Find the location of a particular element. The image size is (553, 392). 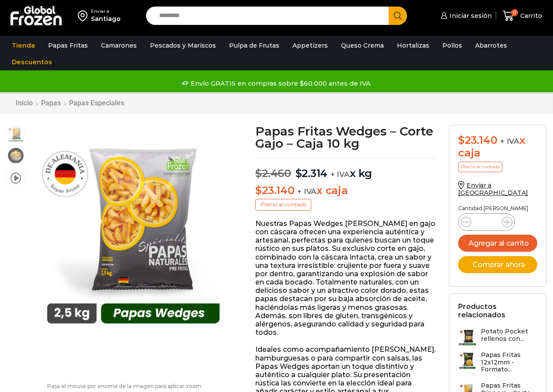

img: address-field-icon.svg is located at coordinates (84, 16).